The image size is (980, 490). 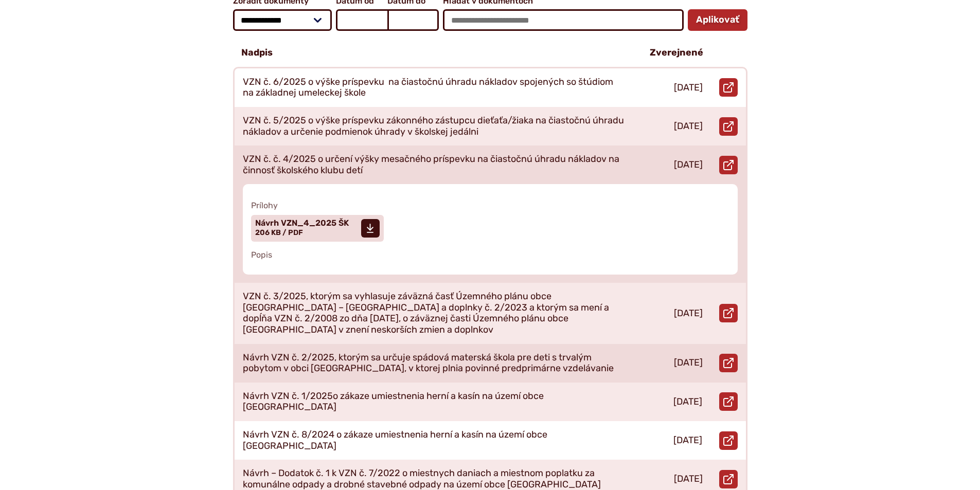 I want to click on span: 206 KB / PDF, so click(x=278, y=233).